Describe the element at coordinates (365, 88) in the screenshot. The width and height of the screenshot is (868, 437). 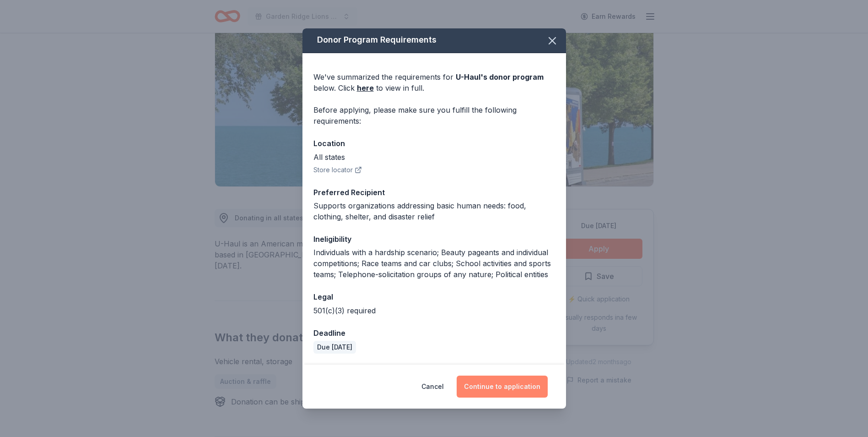
I see `a: here` at that location.